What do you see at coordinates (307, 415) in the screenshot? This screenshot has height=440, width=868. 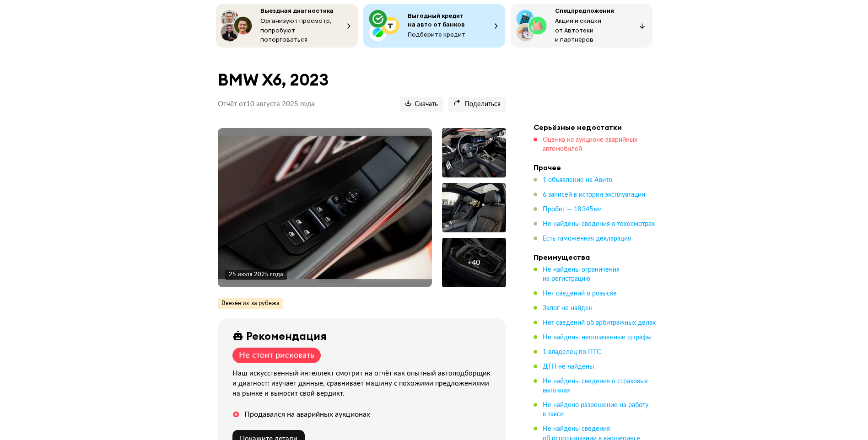 I see `div: Продавался на аварийных аукционах` at bounding box center [307, 415].